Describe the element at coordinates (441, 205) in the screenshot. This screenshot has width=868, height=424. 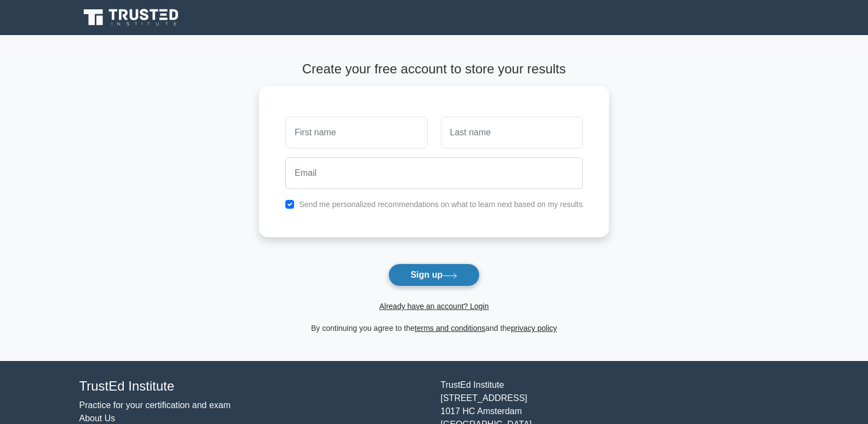
I see `label: Send me personalized recommendations on what to learn next based on my results` at that location.